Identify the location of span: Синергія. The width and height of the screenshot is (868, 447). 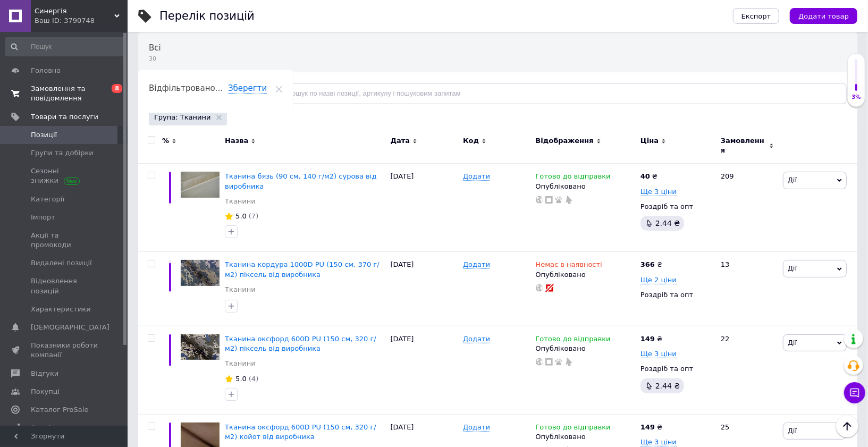
(75, 12).